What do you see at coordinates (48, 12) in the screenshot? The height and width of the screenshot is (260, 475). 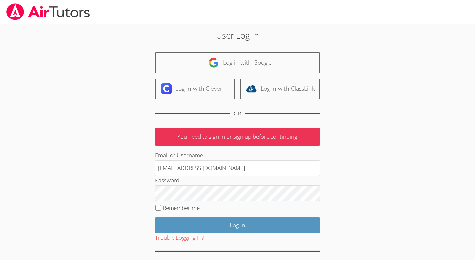 I see `img: airtutors_banner-c4298cdbf04f3fff15de1276eac7730deb9818008684d7c2e4769d2f7ddbe033.png` at bounding box center [48, 12].